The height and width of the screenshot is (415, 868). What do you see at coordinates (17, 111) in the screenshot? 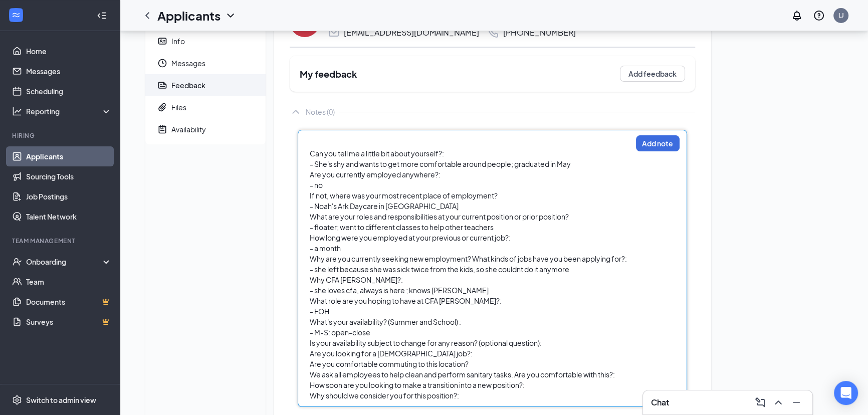
I see `svg: Analysis` at bounding box center [17, 111].